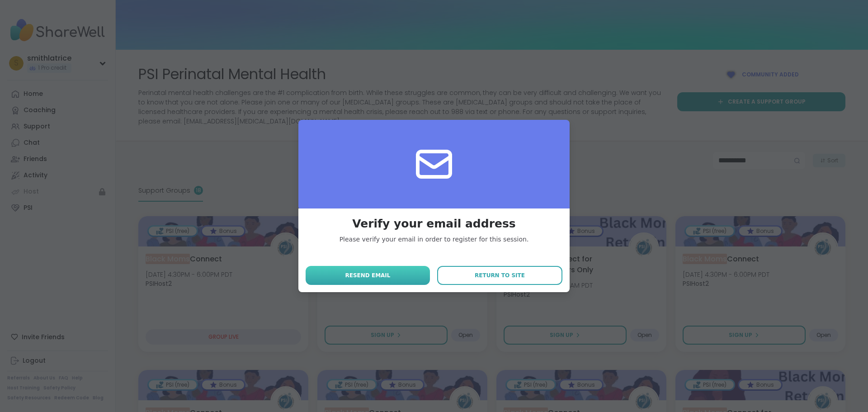 This screenshot has height=412, width=868. What do you see at coordinates (500, 275) in the screenshot?
I see `button: Return to site` at bounding box center [500, 275].